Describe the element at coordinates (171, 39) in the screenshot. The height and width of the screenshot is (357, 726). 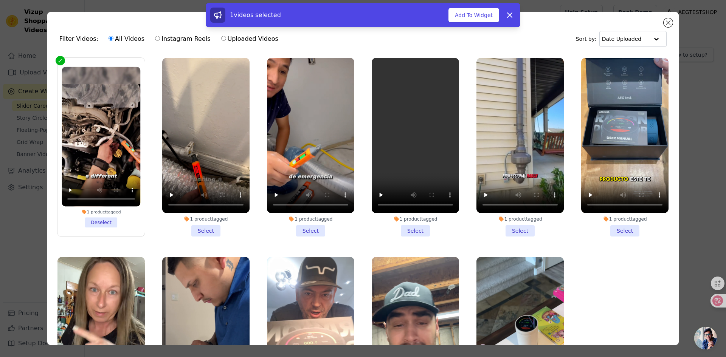
I see `div: Filter Videos:` at that location.